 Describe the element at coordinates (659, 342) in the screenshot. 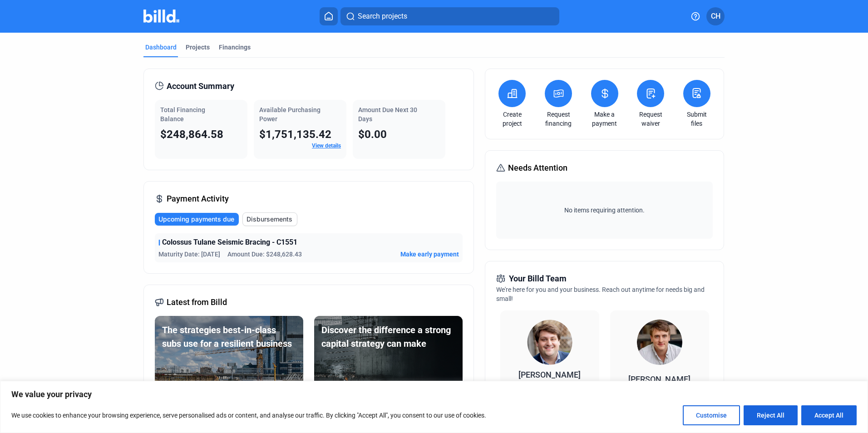

I see `img: Territory Manager` at that location.